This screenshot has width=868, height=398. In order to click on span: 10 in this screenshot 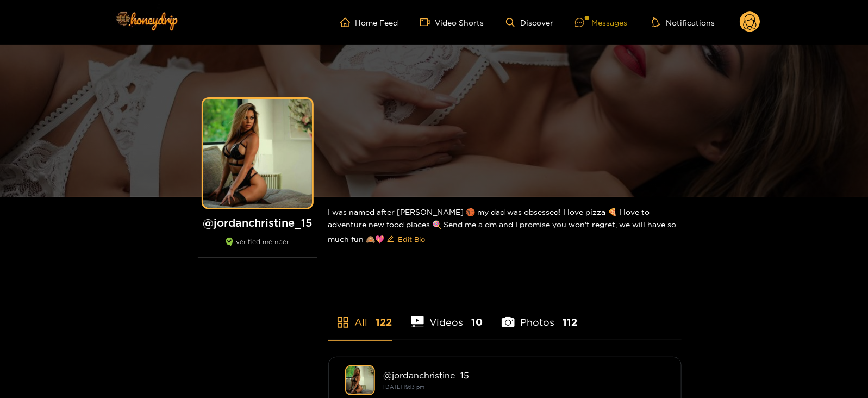, I will do `click(476, 321)`.